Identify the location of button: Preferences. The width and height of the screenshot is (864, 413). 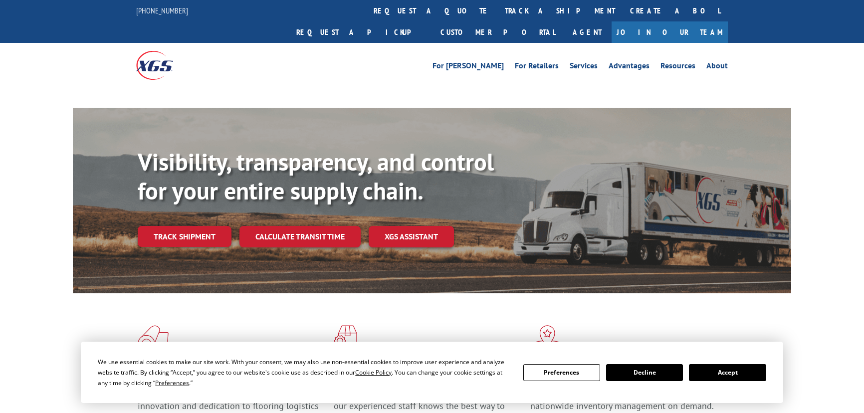
(562, 373).